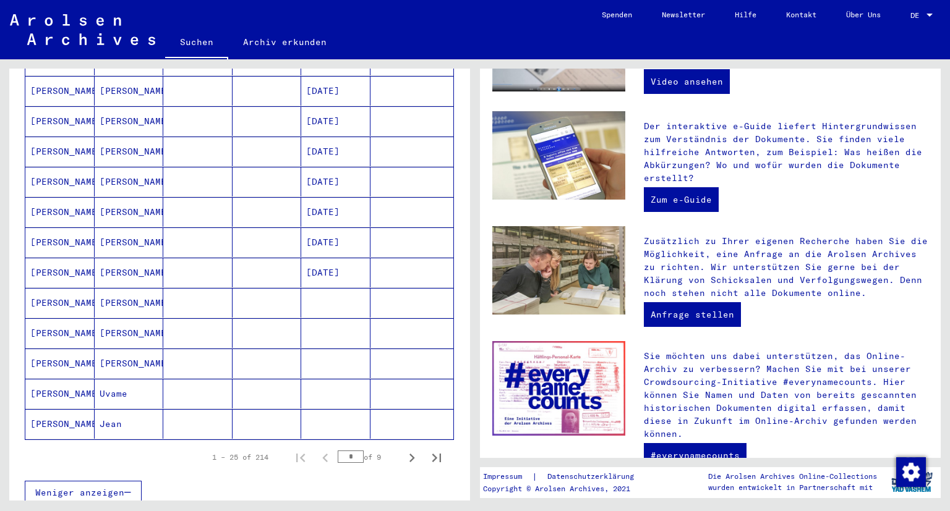 Image resolution: width=950 pixels, height=511 pixels. Describe the element at coordinates (792, 488) in the screenshot. I see `p: wurden entwickelt in Partnerschaft mit` at that location.